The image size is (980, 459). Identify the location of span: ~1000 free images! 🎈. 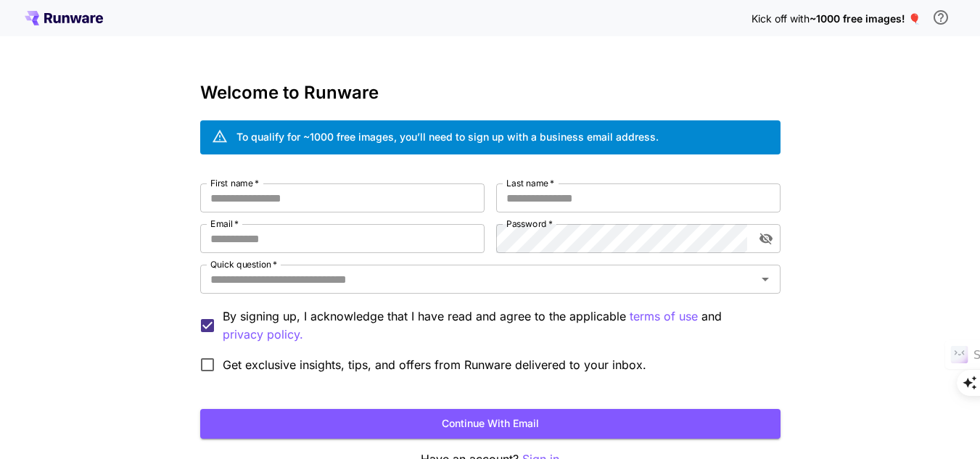
(864, 18).